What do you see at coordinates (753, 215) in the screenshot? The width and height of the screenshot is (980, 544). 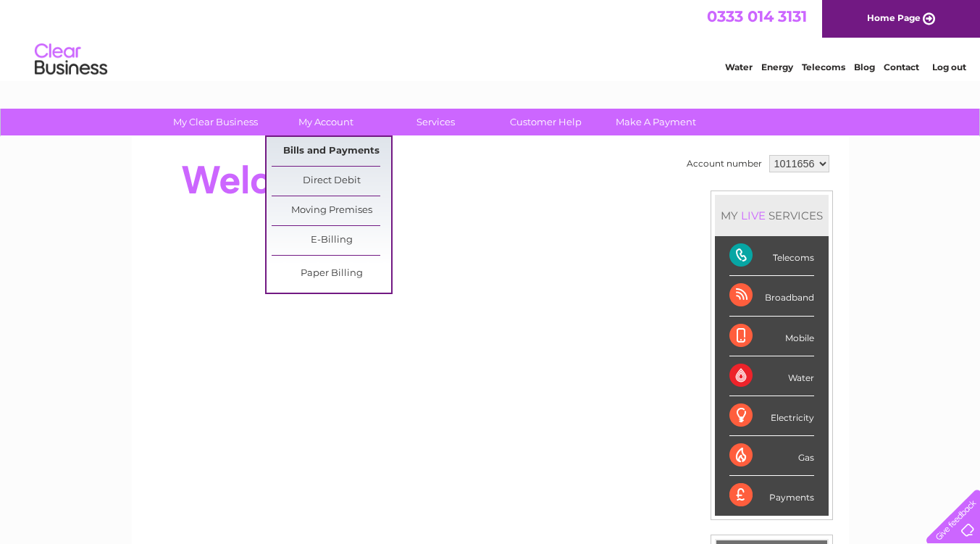 I see `div: LIVE` at bounding box center [753, 215].